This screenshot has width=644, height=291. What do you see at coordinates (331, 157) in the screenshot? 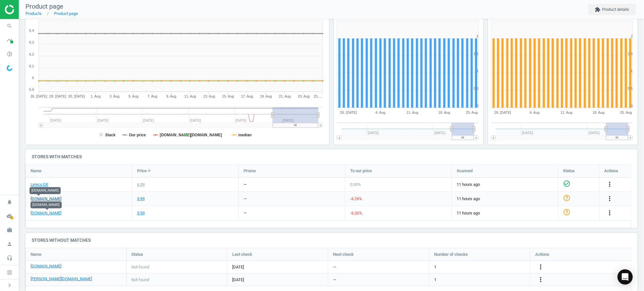
I see `h4: Stores with matches` at bounding box center [331, 157].